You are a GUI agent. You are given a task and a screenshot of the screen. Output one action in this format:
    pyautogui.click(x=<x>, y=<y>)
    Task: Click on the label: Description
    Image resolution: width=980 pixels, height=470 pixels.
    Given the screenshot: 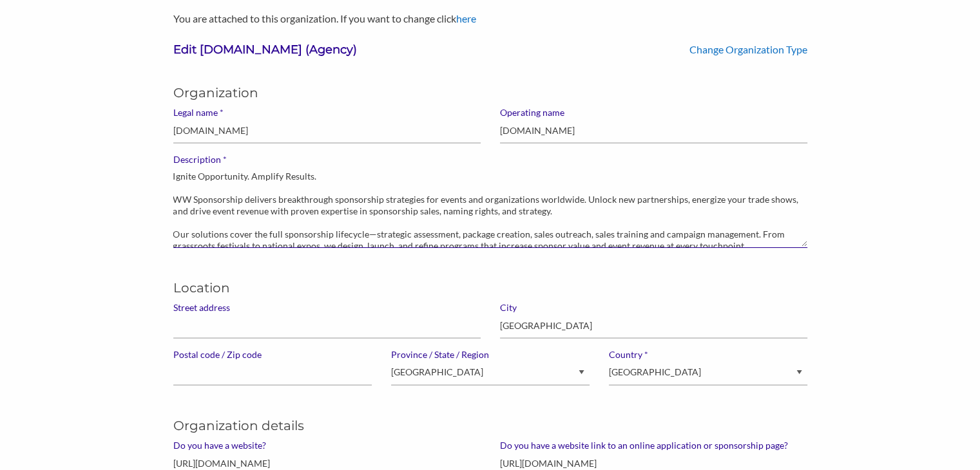 What is the action you would take?
    pyautogui.click(x=491, y=160)
    